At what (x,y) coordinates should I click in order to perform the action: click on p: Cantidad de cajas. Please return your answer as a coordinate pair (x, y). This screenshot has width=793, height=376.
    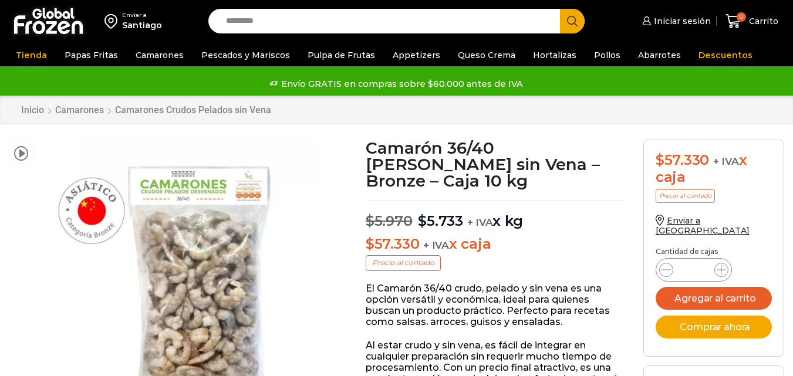
    Looking at the image, I should click on (714, 252).